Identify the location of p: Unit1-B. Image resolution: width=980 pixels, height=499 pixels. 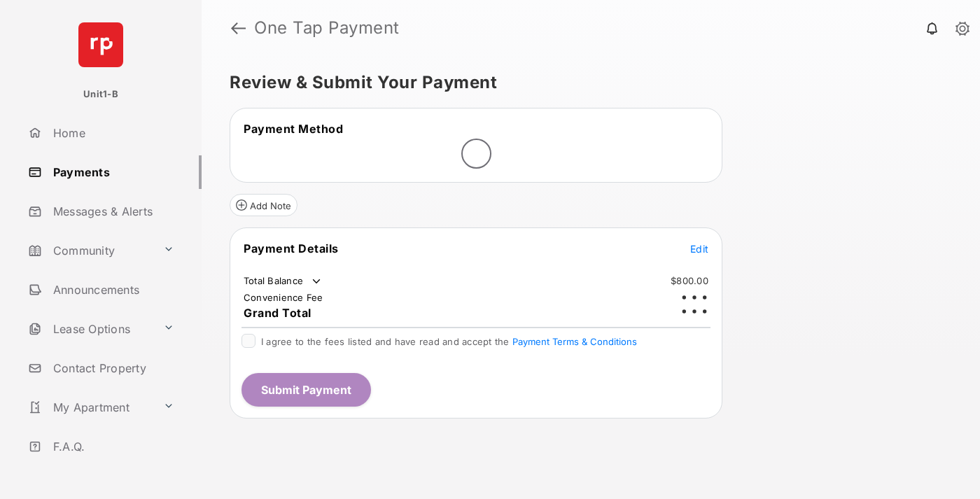
(100, 94).